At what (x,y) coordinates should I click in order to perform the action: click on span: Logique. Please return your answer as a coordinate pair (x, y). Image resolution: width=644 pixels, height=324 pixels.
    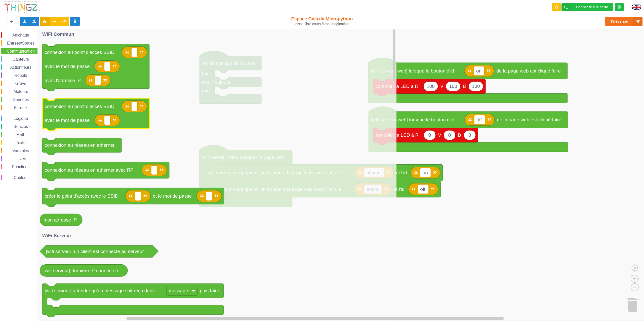
    Looking at the image, I should click on (21, 118).